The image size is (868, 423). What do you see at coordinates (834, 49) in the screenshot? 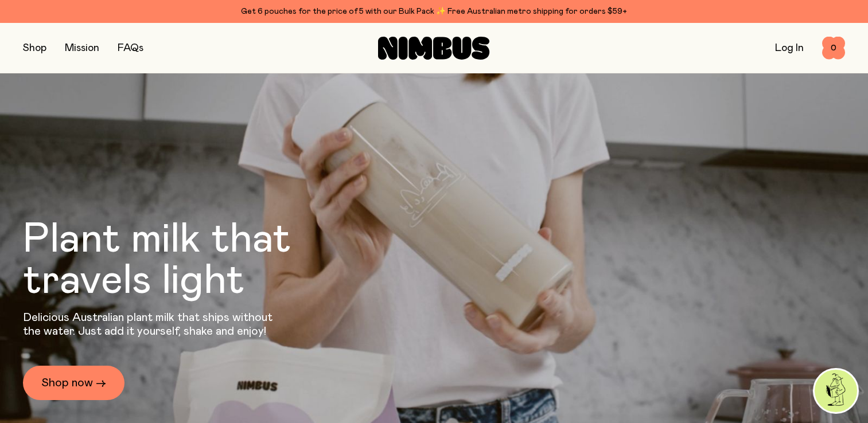
I see `span: 0` at bounding box center [834, 49].